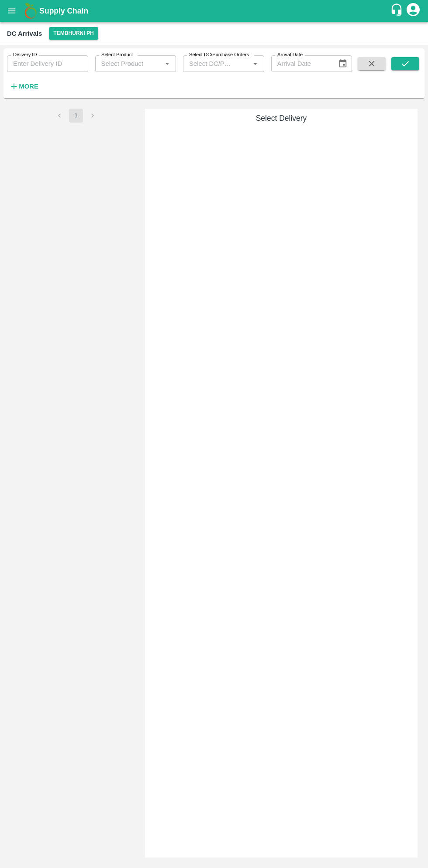 This screenshot has height=868, width=428. What do you see at coordinates (301, 64) in the screenshot?
I see `input: Arrival Date` at bounding box center [301, 64].